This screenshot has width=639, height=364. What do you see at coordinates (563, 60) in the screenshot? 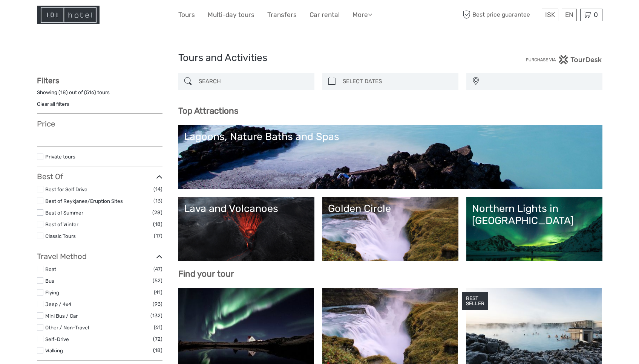
I see `img: PurchaseViaTourDesk.png` at bounding box center [563, 60].